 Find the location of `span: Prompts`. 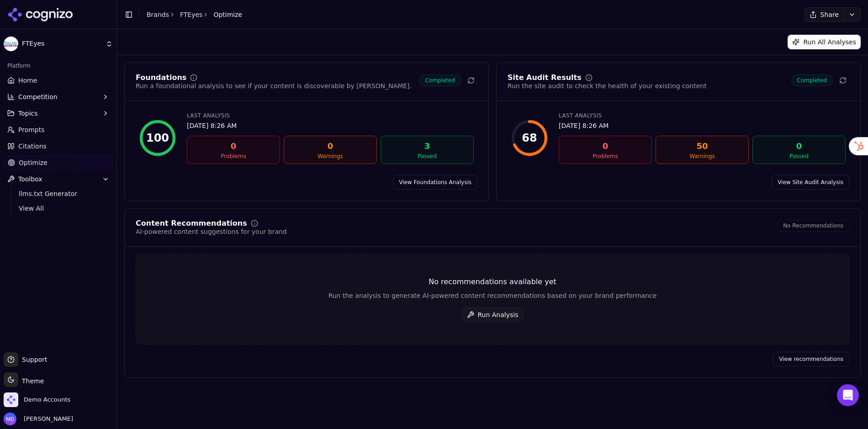

span: Prompts is located at coordinates (32, 130).